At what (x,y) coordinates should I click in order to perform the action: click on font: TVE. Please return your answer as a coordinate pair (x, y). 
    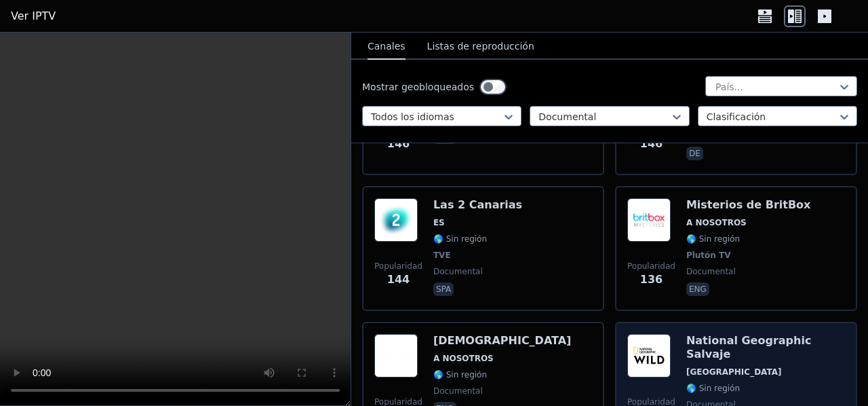
    Looking at the image, I should click on (442, 255).